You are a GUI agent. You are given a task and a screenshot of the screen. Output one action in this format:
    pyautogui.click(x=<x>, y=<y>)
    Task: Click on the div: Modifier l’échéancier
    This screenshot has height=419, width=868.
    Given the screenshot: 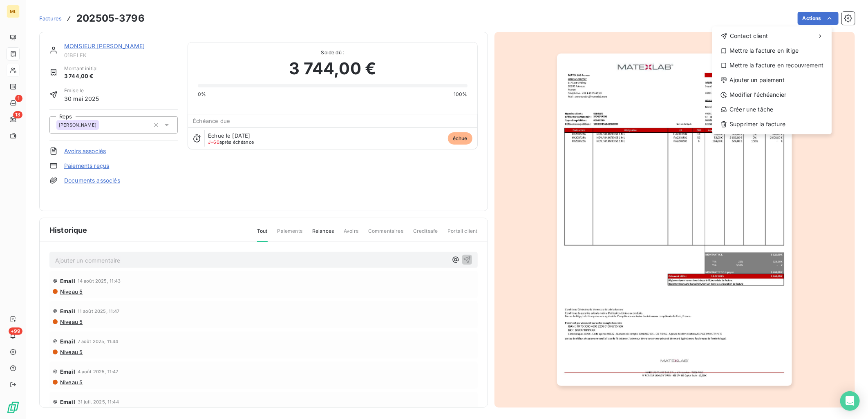 What is the action you would take?
    pyautogui.click(x=772, y=95)
    